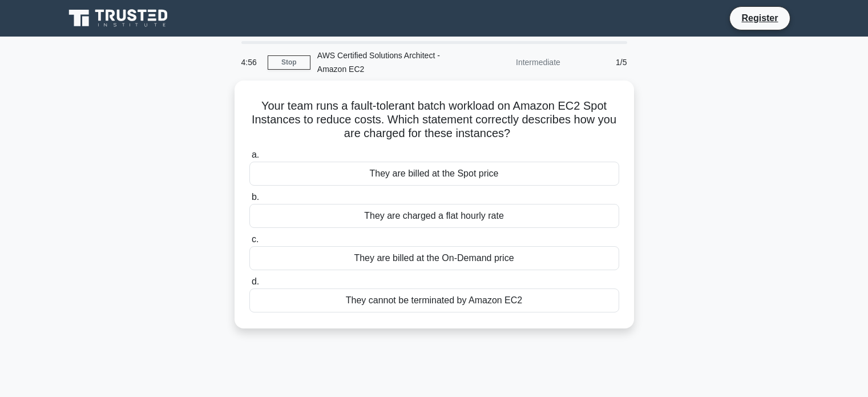 The image size is (868, 397). I want to click on div: They are billed at the Spot price, so click(434, 174).